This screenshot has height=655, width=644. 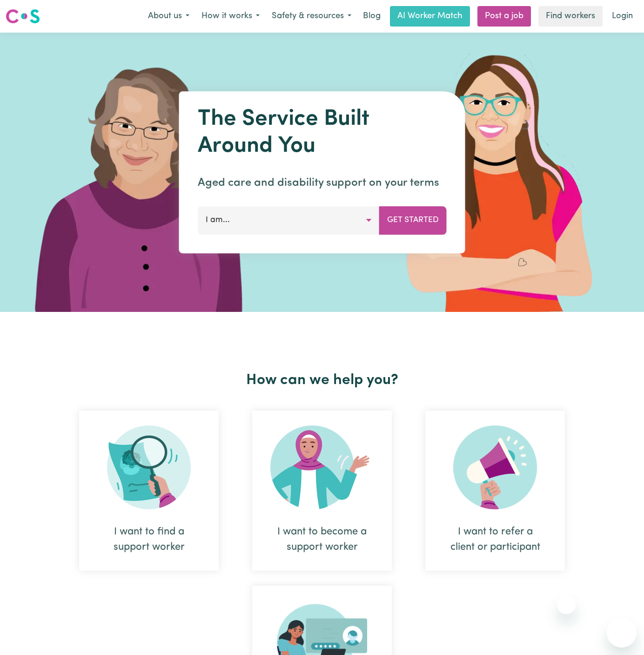 I want to click on a: Careseekers logo, so click(x=23, y=16).